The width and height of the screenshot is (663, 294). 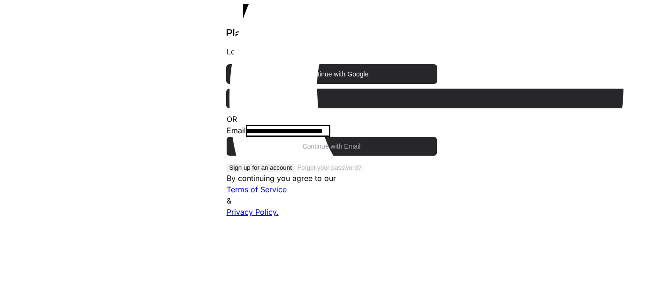 I want to click on button: Sign up for an account, so click(x=260, y=168).